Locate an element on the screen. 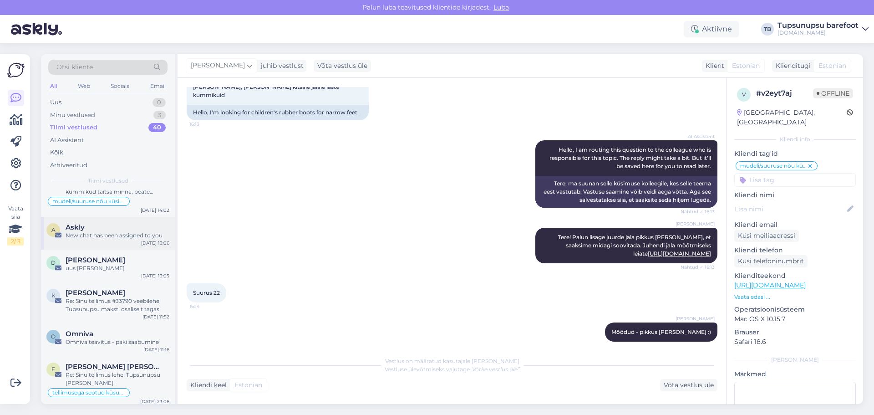 The height and width of the screenshot is (415, 874). div: All is located at coordinates (53, 86).